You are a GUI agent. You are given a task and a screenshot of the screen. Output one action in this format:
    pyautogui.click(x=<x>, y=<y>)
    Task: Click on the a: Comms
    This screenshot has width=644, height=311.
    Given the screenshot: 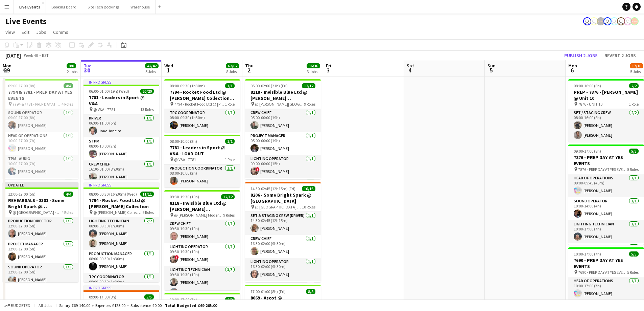 What is the action you would take?
    pyautogui.click(x=60, y=32)
    